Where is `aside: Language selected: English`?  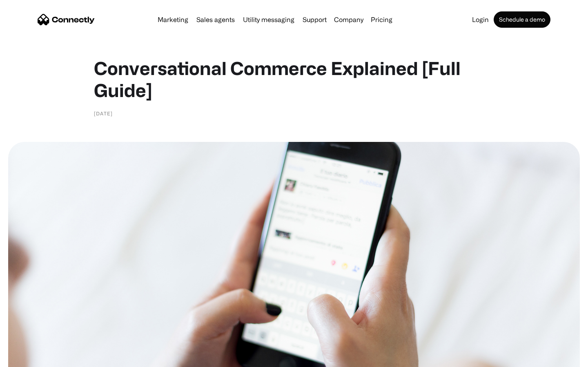
aside: Language selected: English is located at coordinates (29, 359).